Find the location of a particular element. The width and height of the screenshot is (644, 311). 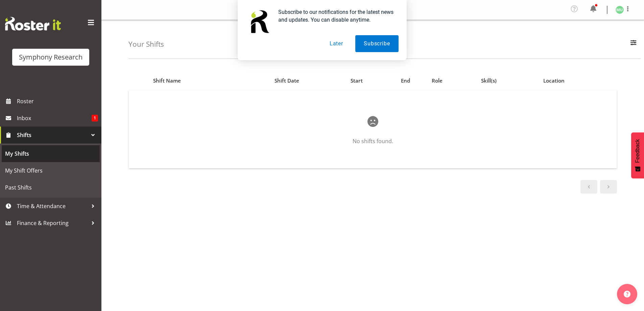

button: Subscribe is located at coordinates (376, 44).